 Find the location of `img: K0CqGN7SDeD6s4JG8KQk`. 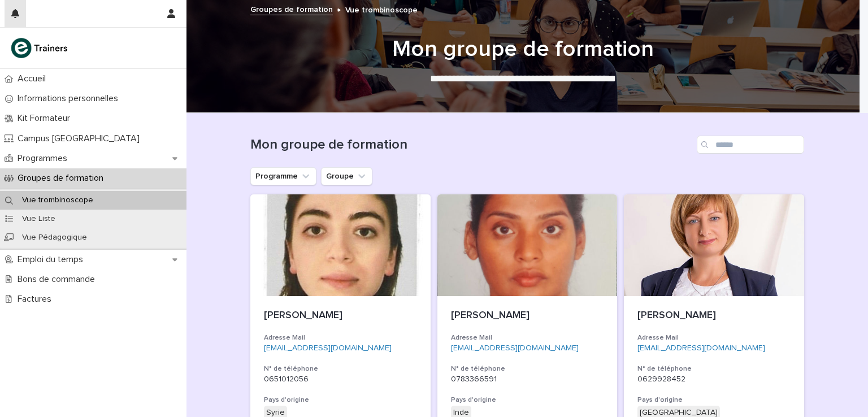

img: K0CqGN7SDeD6s4JG8KQk is located at coordinates (40, 48).